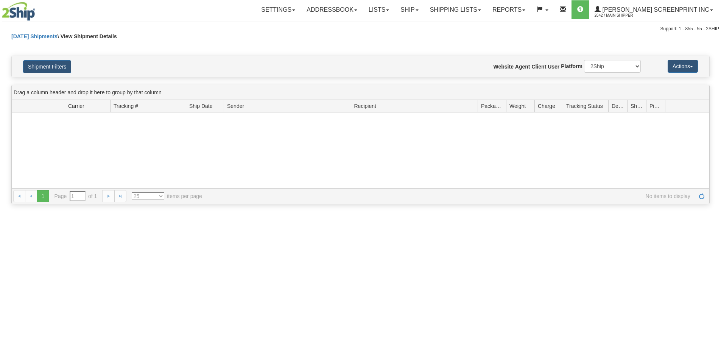 The width and height of the screenshot is (721, 348). I want to click on label: Agent, so click(522, 67).